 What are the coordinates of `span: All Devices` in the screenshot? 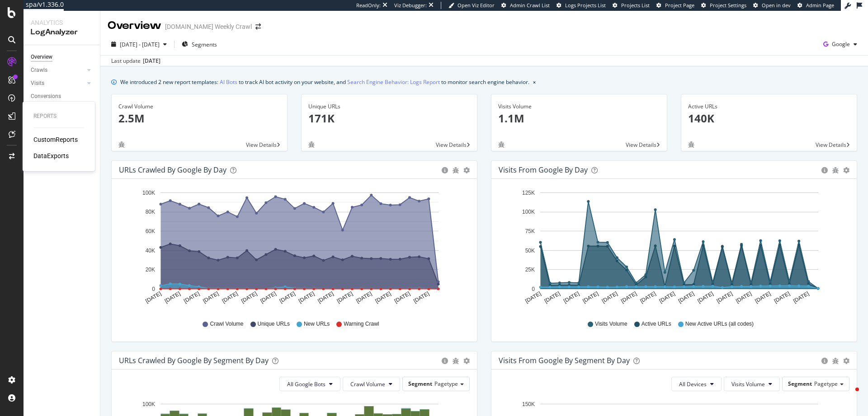 It's located at (693, 384).